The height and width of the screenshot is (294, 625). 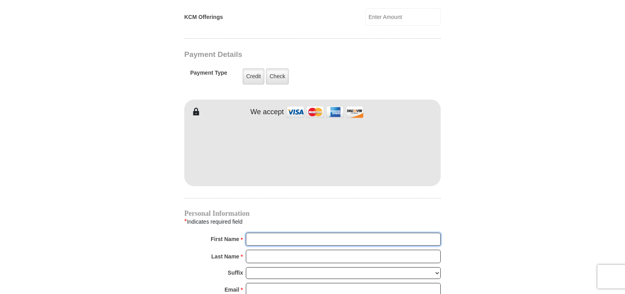 What do you see at coordinates (235, 272) in the screenshot?
I see `strong: Suffix` at bounding box center [235, 272].